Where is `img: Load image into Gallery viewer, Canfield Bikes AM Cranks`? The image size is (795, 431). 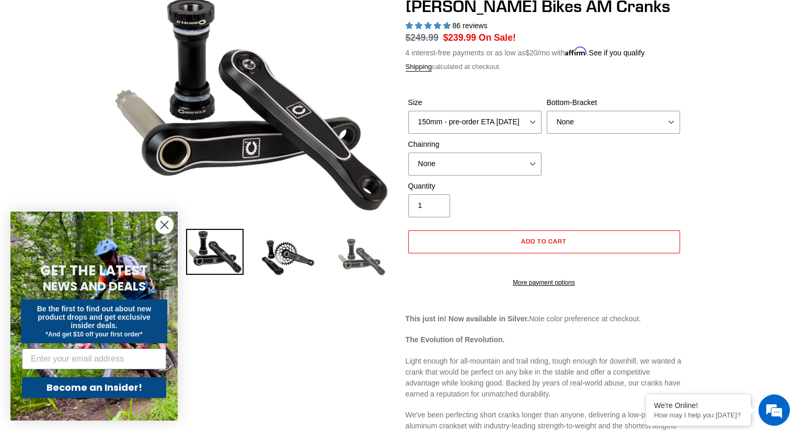
img: Load image into Gallery viewer, Canfield Bikes AM Cranks is located at coordinates (288, 258).